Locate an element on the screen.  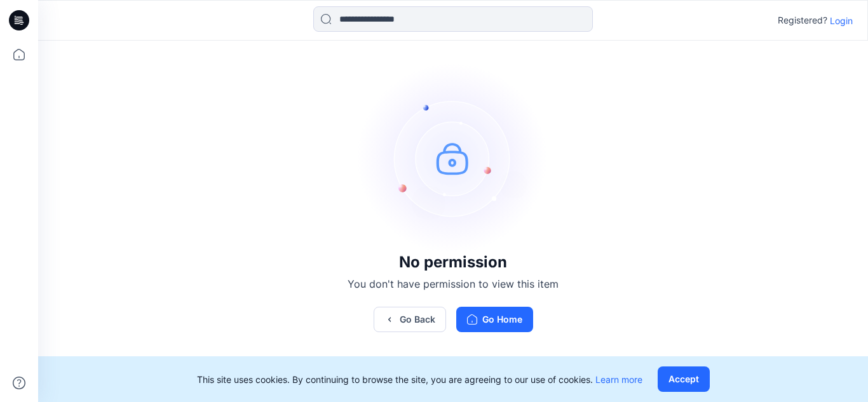
button: Go Back is located at coordinates (410, 319).